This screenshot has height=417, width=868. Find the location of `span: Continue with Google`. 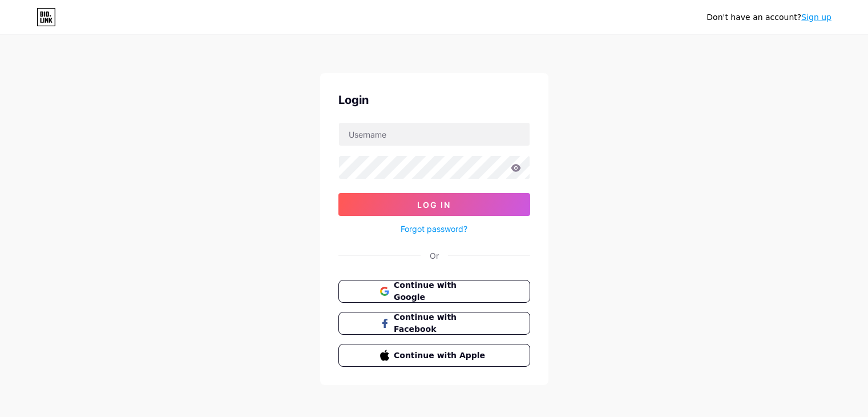

span: Continue with Google is located at coordinates (441, 292).